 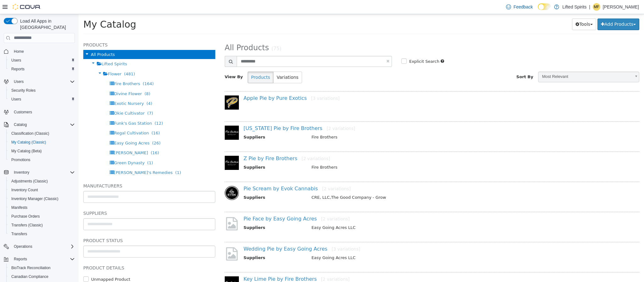 I want to click on button: Transfers, so click(x=42, y=234).